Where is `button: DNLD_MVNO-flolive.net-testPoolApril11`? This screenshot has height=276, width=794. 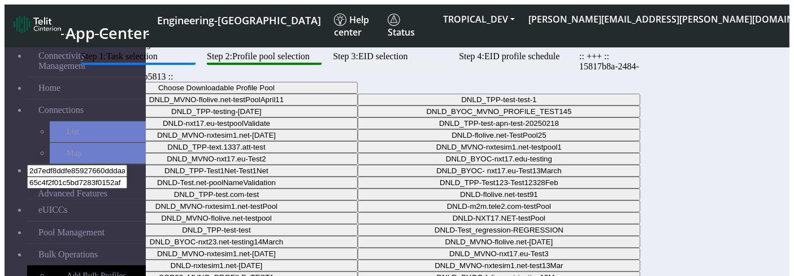 button: DNLD_MVNO-flolive.net-testPoolApril11 is located at coordinates (216, 99).